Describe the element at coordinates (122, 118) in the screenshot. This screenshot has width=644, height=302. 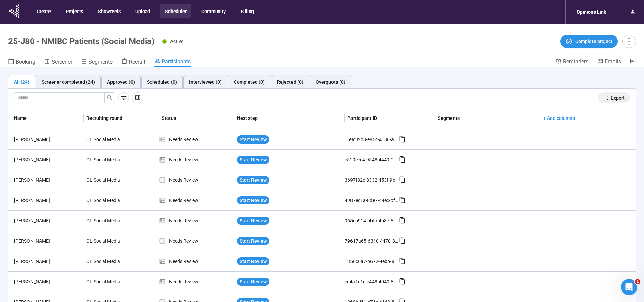
I see `th: Recruiting round` at that location.